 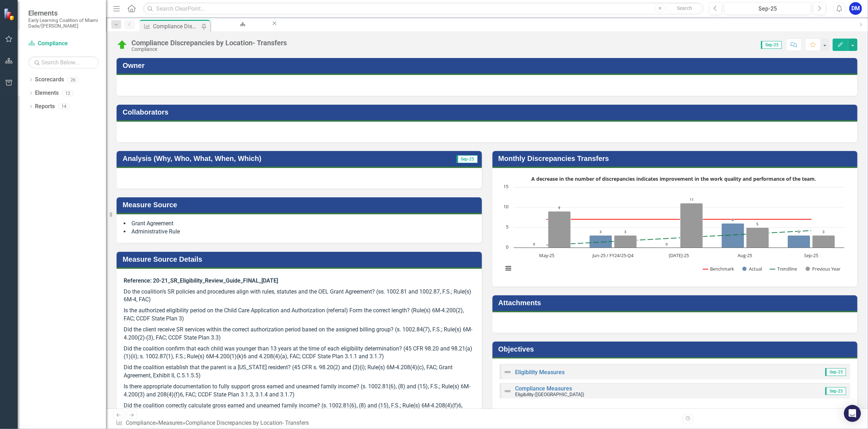 I want to click on div: Open Intercom Messenger, so click(x=852, y=413).